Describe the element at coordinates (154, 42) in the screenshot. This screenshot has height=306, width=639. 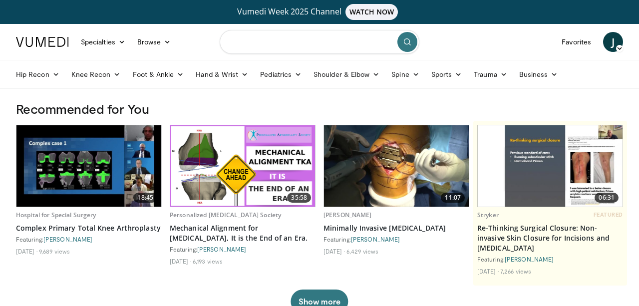
I see `a: Browse` at that location.